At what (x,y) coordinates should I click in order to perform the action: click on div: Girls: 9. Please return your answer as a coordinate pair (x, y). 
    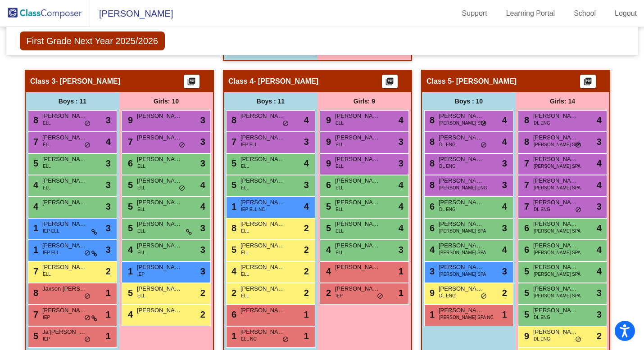
    Looking at the image, I should click on (365, 101).